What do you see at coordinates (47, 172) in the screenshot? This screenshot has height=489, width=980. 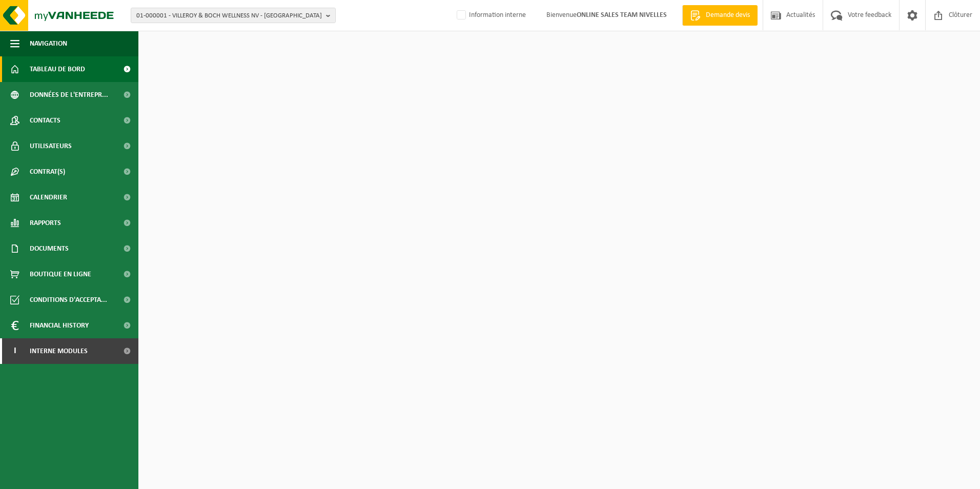 I see `span: Contrat(s)` at bounding box center [47, 172].